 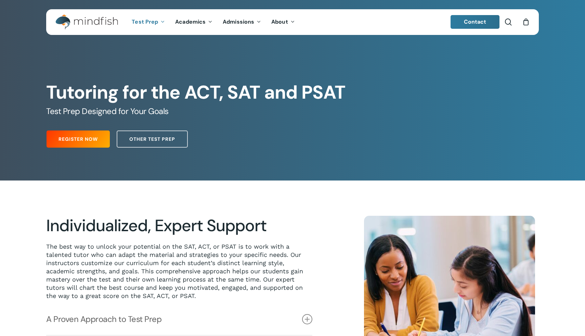 What do you see at coordinates (293, 22) in the screenshot?
I see `header: Main Menu` at bounding box center [293, 22].